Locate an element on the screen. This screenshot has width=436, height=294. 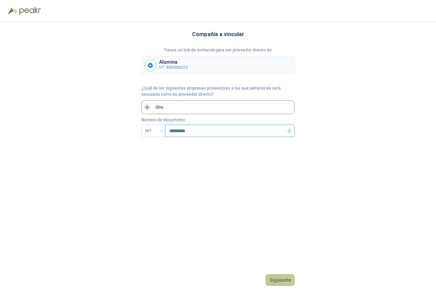
button: Siguiente is located at coordinates (280, 280).